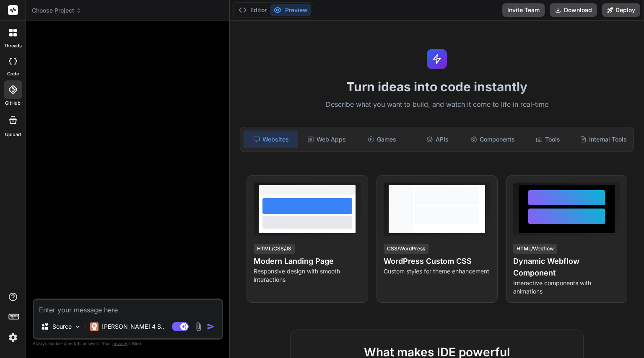 This screenshot has width=644, height=358. What do you see at coordinates (524, 10) in the screenshot?
I see `button: Invite Team` at bounding box center [524, 10].